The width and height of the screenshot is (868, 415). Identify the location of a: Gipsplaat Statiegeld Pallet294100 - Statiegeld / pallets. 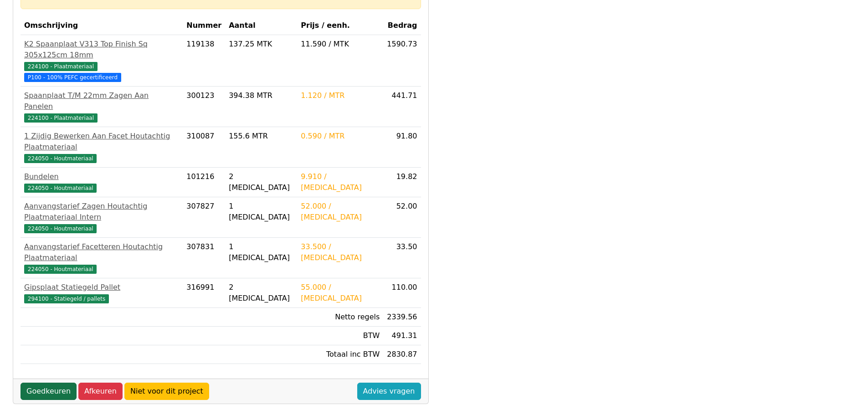
(102, 293).